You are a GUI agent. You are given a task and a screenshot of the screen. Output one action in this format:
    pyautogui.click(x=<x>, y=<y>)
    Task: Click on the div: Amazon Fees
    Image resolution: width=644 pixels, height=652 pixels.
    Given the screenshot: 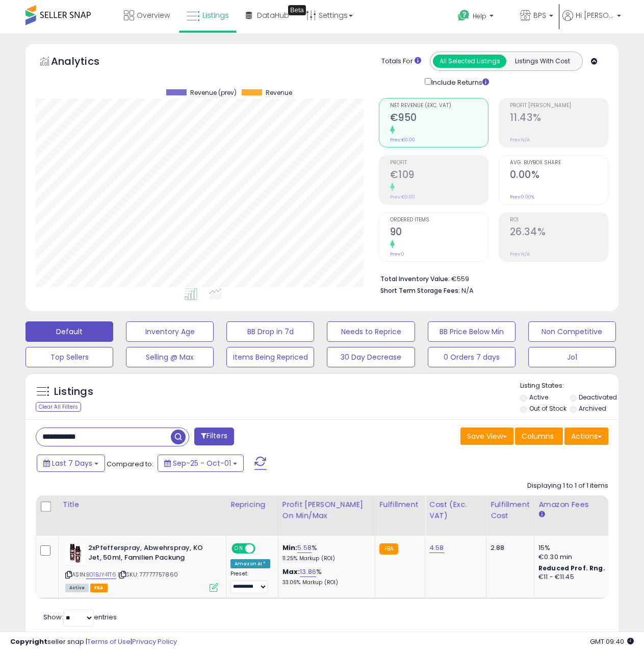 What is the action you would take?
    pyautogui.click(x=583, y=504)
    